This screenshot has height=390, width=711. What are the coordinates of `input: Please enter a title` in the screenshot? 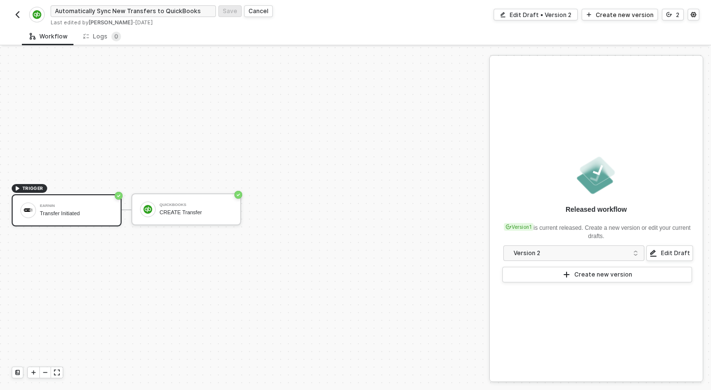 It's located at (133, 11).